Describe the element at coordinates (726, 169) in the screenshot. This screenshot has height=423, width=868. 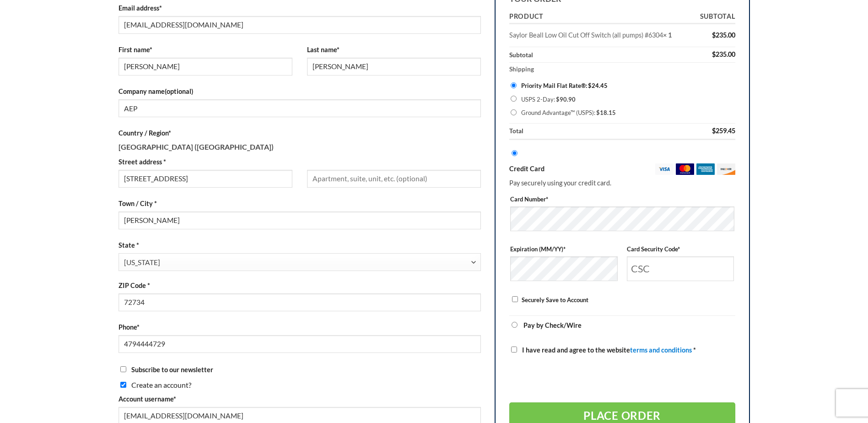
I see `img: discover` at that location.